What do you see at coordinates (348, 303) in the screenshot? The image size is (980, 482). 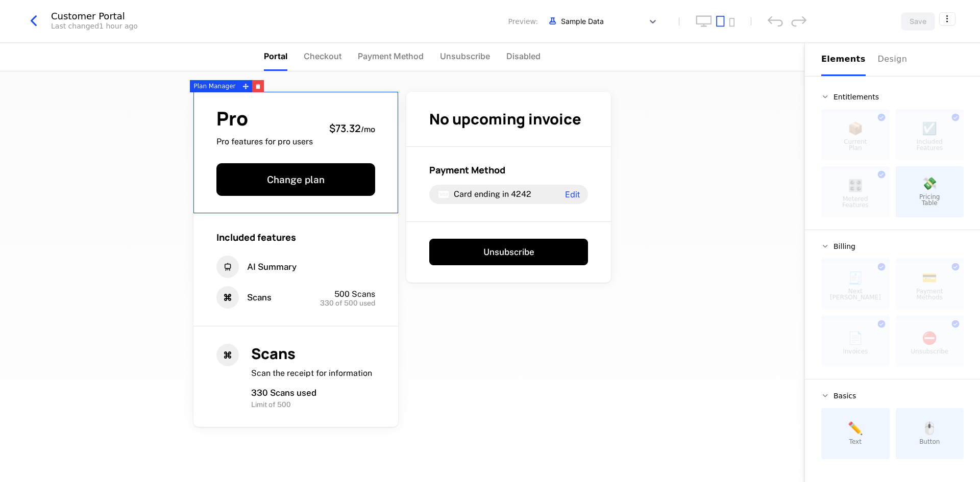 I see `span: 330 of 500 used` at bounding box center [348, 303].